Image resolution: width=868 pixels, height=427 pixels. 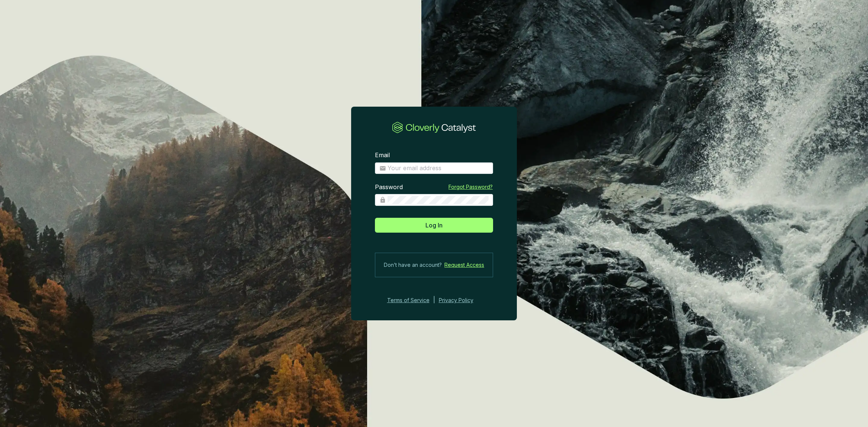 What do you see at coordinates (434, 225) in the screenshot?
I see `span: Log In` at bounding box center [434, 225].